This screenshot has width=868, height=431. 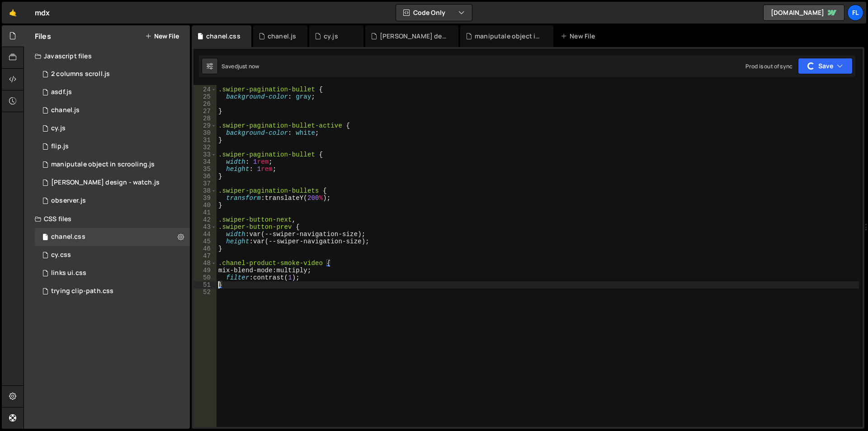 What do you see at coordinates (205, 184) in the screenshot?
I see `div: 37` at bounding box center [205, 184].